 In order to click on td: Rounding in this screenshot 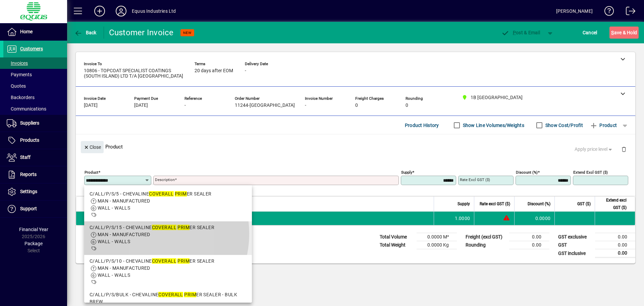, I will do `click(486, 245)`.